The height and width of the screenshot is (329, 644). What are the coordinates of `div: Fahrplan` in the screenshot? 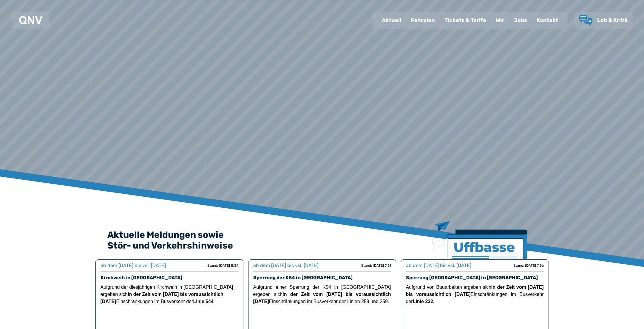 It's located at (423, 20).